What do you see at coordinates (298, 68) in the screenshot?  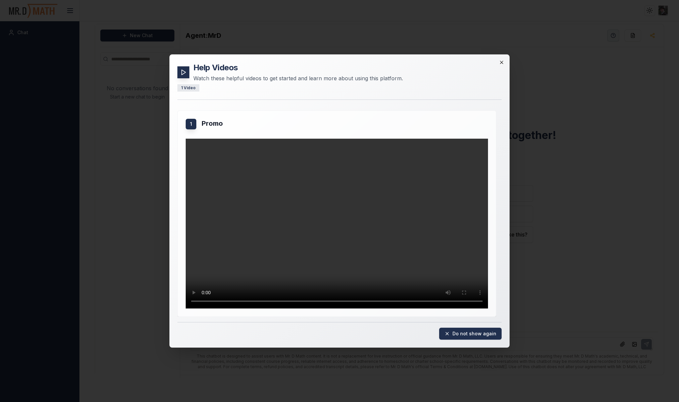 I see `h2: Help Videos` at bounding box center [298, 68].